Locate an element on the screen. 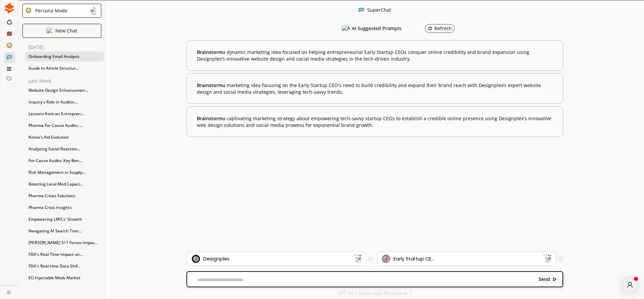  img: Audience Icon is located at coordinates (386, 259).